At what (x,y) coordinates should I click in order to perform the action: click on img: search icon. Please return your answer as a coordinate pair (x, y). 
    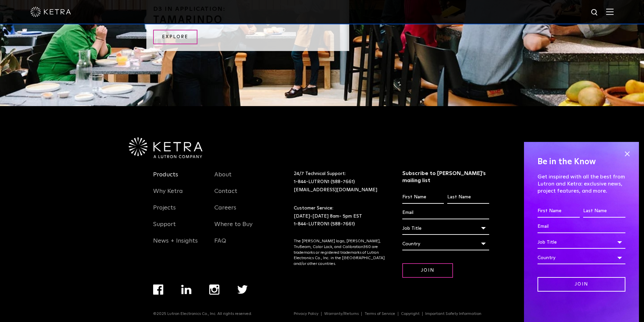
    Looking at the image, I should click on (595, 12).